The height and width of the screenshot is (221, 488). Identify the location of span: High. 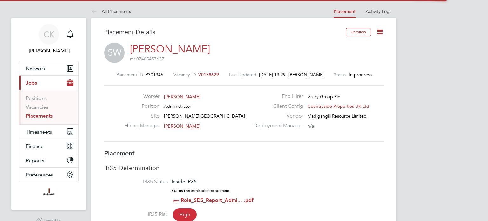
(185, 215).